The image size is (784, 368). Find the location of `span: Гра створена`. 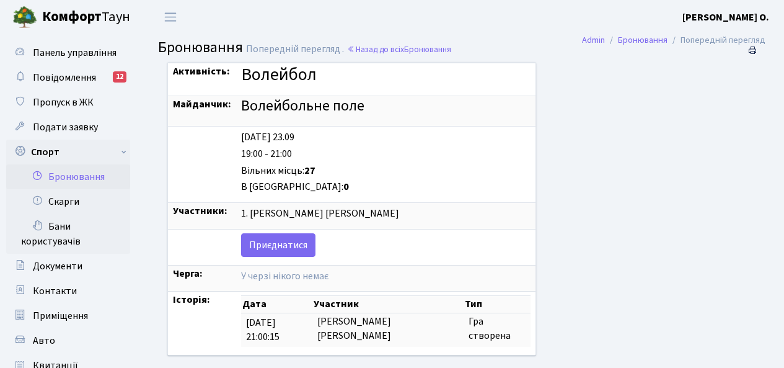

span: Гра створена is located at coordinates (490, 328).